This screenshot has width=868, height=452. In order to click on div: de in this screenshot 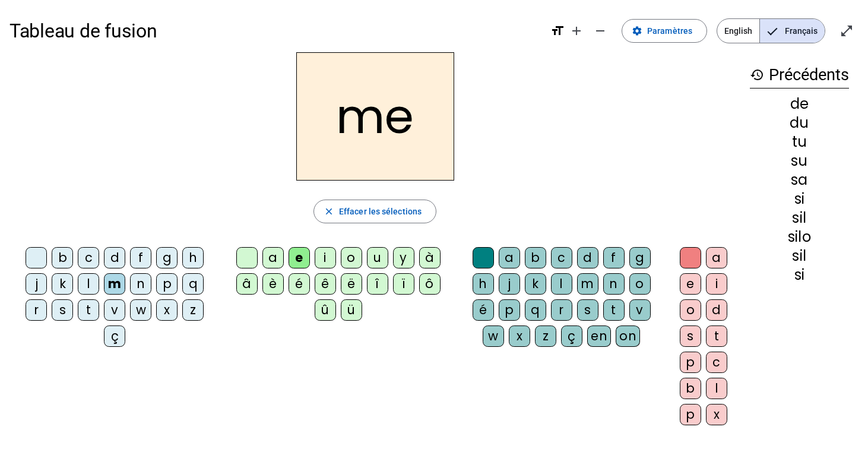, I will do `click(799, 104)`.